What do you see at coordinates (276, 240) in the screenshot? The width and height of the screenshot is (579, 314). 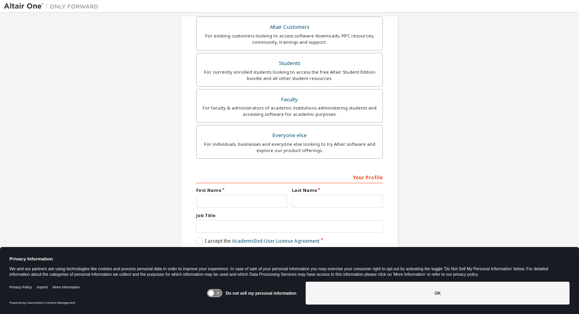 I see `a: Academic End-User License Agreement` at bounding box center [276, 240].